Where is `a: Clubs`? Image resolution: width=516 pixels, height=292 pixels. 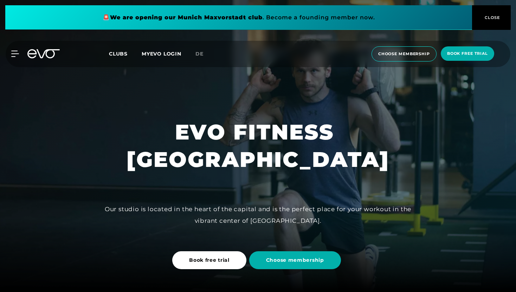
a: Clubs is located at coordinates (125, 53).